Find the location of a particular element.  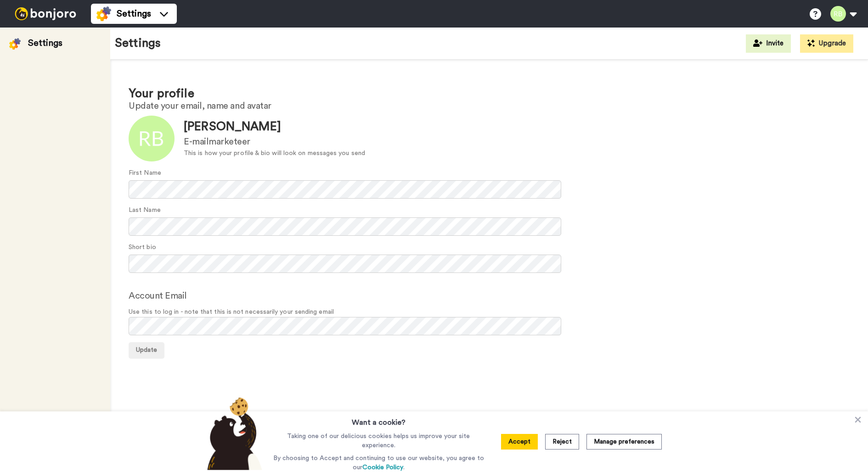

button: Invite is located at coordinates (768, 44).